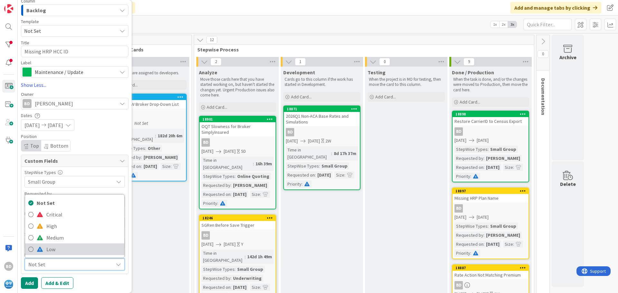 This screenshot has width=618, height=293. Describe the element at coordinates (548, 24) in the screenshot. I see `input: Quick Filter...` at that location.